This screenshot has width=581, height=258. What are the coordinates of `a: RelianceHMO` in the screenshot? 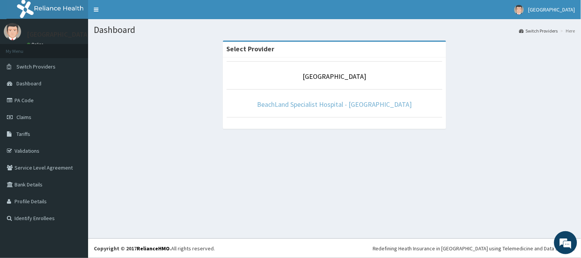 It's located at (153, 248).